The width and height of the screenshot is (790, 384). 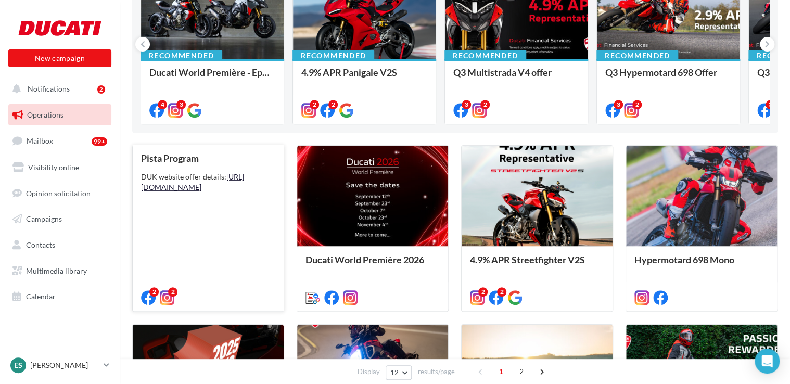 What do you see at coordinates (56, 270) in the screenshot?
I see `span: Multimedia library` at bounding box center [56, 270].